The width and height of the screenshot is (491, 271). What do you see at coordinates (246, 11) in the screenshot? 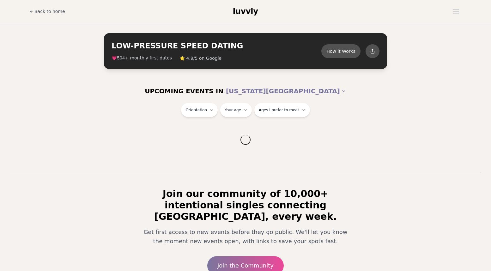
I see `a: luvvly` at bounding box center [246, 11].